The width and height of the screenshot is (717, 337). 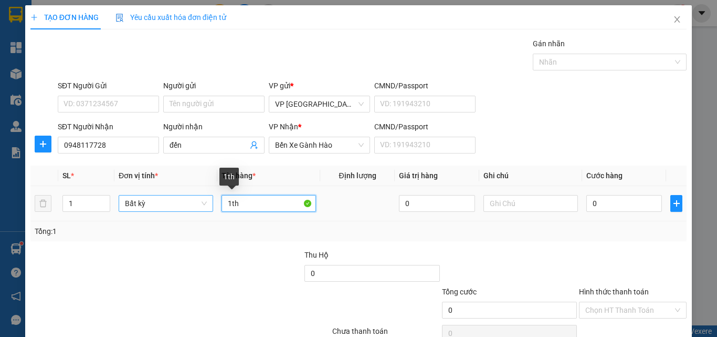 I want to click on button: Close, so click(x=678, y=20).